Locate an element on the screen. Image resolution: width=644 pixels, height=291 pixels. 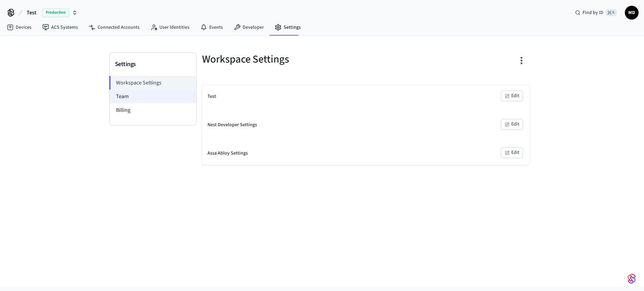
button: MD is located at coordinates (632, 13).